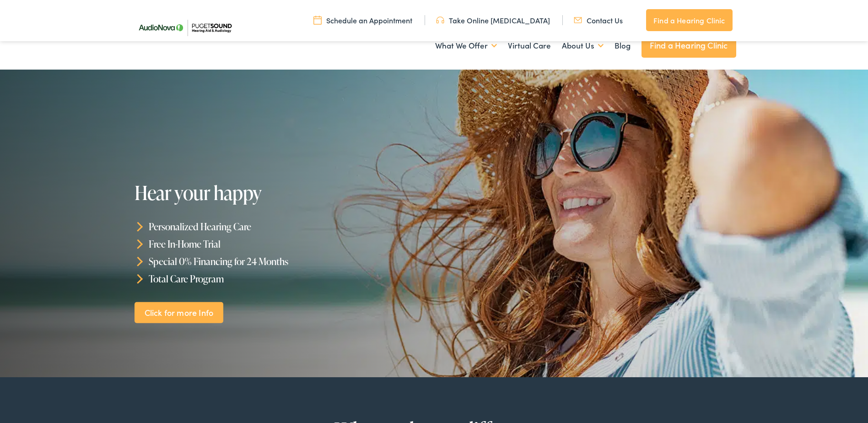 Image resolution: width=868 pixels, height=423 pixels. Describe the element at coordinates (623, 46) in the screenshot. I see `a: Blog` at that location.